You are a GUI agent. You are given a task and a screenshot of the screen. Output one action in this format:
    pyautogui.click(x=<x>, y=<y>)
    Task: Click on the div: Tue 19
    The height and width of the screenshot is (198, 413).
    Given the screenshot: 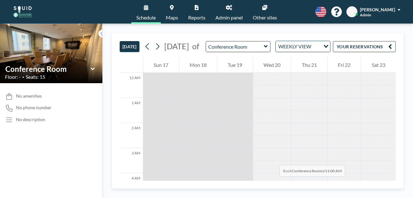 What is the action you would take?
    pyautogui.click(x=235, y=65)
    